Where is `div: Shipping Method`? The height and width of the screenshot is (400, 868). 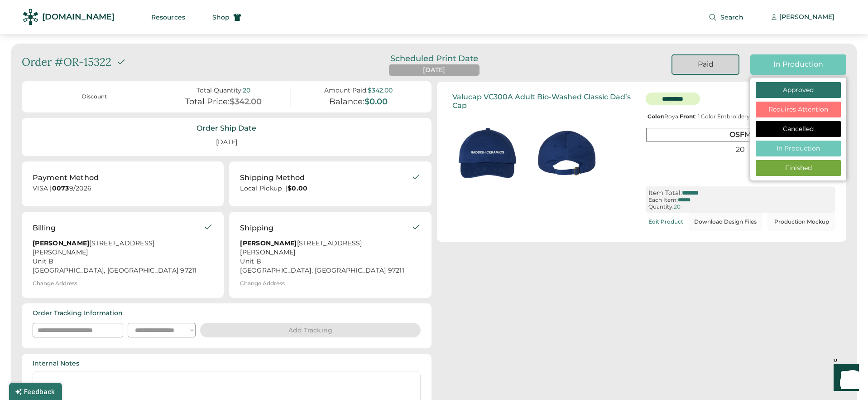
div: Shipping Method is located at coordinates (272, 178).